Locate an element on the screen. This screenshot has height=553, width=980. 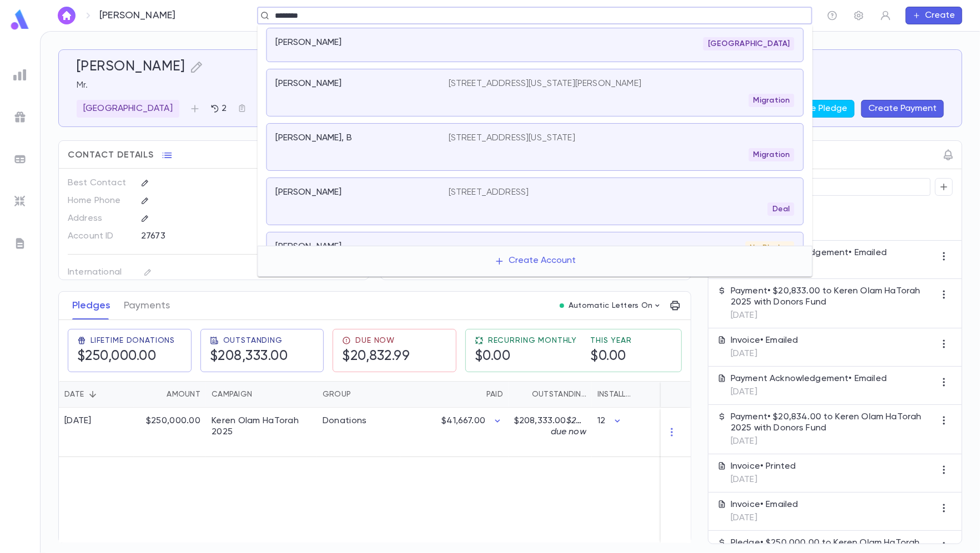
span: Due Now is located at coordinates (375, 341).